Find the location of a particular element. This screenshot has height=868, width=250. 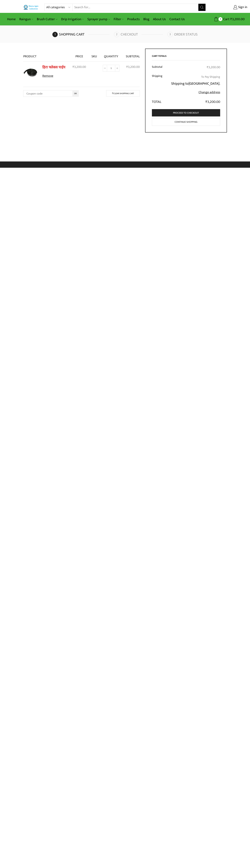

a: Brush Cutter is located at coordinates (47, 19).